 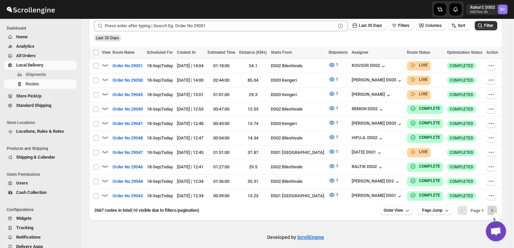 I want to click on a: ScrollEngine, so click(x=310, y=238).